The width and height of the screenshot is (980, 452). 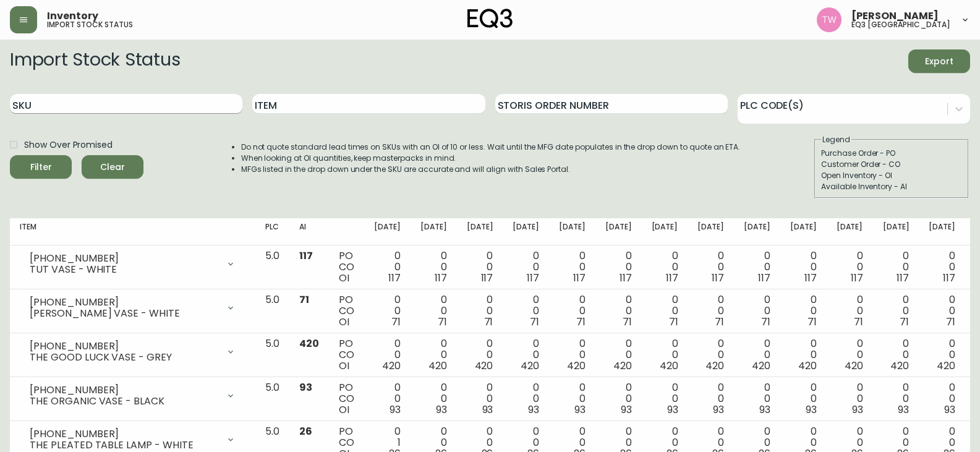 I want to click on div: Customer Order - CO, so click(x=892, y=165).